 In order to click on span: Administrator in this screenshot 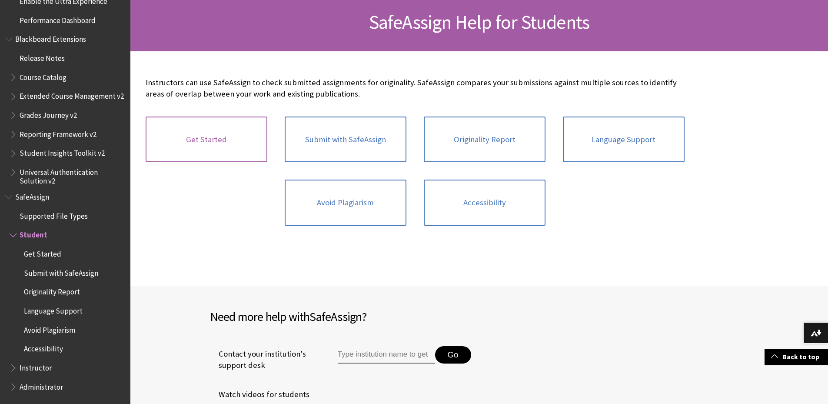, I will do `click(41, 385)`.